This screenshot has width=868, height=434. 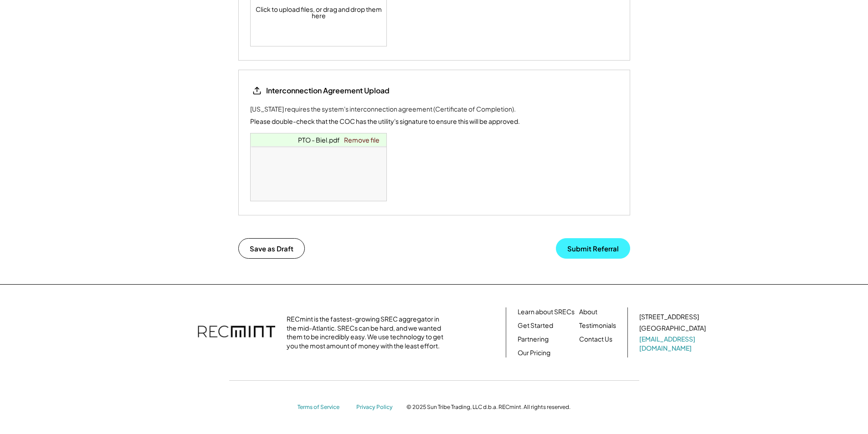 What do you see at coordinates (533, 339) in the screenshot?
I see `a: Partnering` at bounding box center [533, 339].